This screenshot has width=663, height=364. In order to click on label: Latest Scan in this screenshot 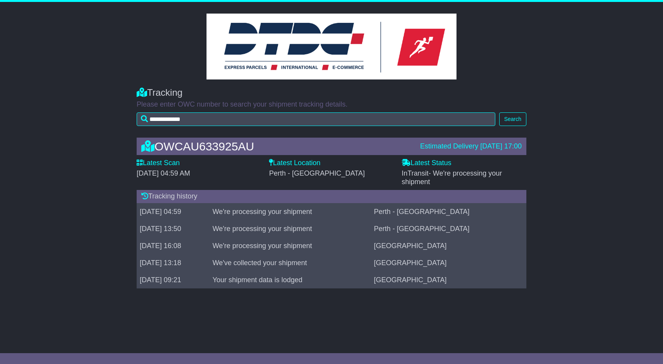, I will do `click(158, 163)`.